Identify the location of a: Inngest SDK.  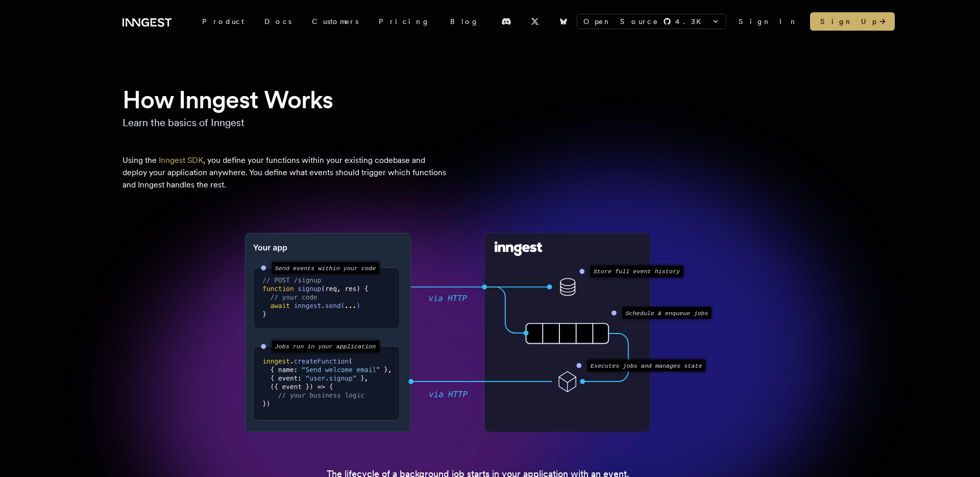
(180, 160).